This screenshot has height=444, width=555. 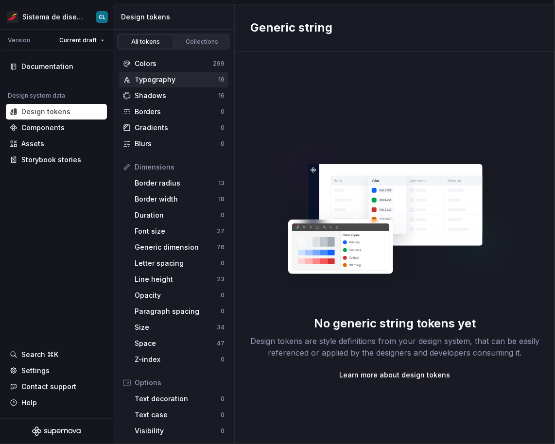 What do you see at coordinates (177, 431) in the screenshot?
I see `div: Visibility` at bounding box center [177, 431].